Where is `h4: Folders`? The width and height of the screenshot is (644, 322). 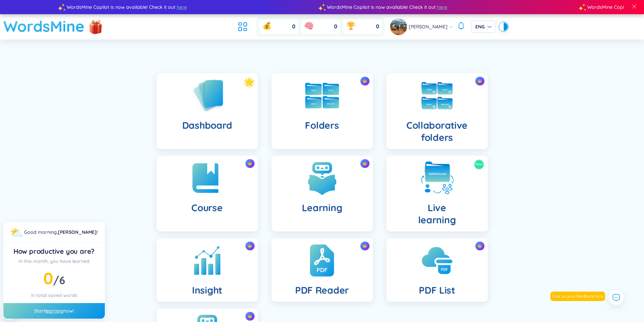 h4: Folders is located at coordinates (322, 125).